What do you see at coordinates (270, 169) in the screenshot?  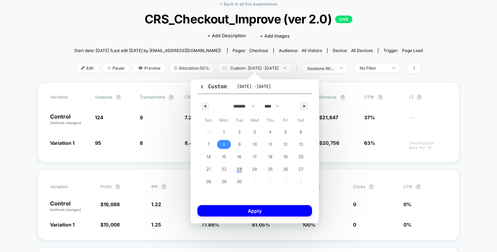 I see `span: 25` at bounding box center [270, 169].